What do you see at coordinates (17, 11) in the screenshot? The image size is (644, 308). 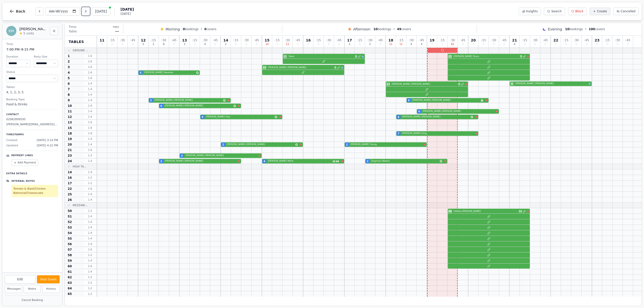 I see `button: Back` at bounding box center [17, 11].